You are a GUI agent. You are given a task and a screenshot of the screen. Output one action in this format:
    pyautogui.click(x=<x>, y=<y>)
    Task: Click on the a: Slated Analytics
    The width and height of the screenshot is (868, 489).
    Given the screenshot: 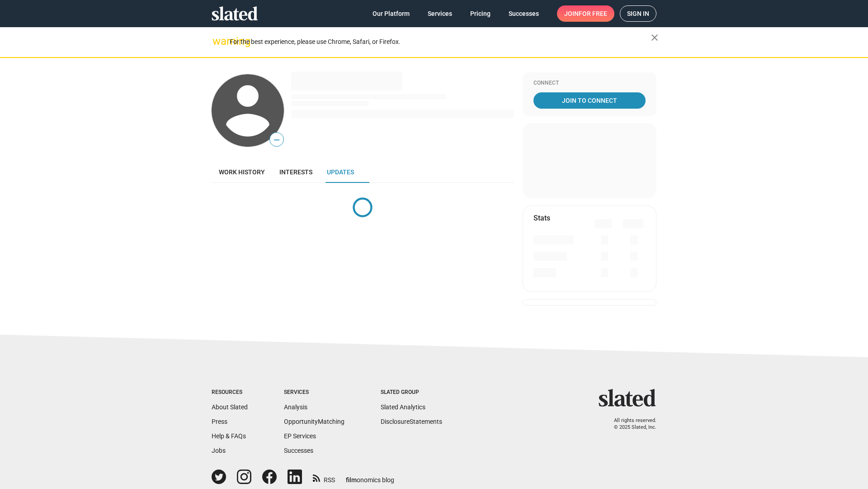 What is the action you would take?
    pyautogui.click(x=403, y=407)
    